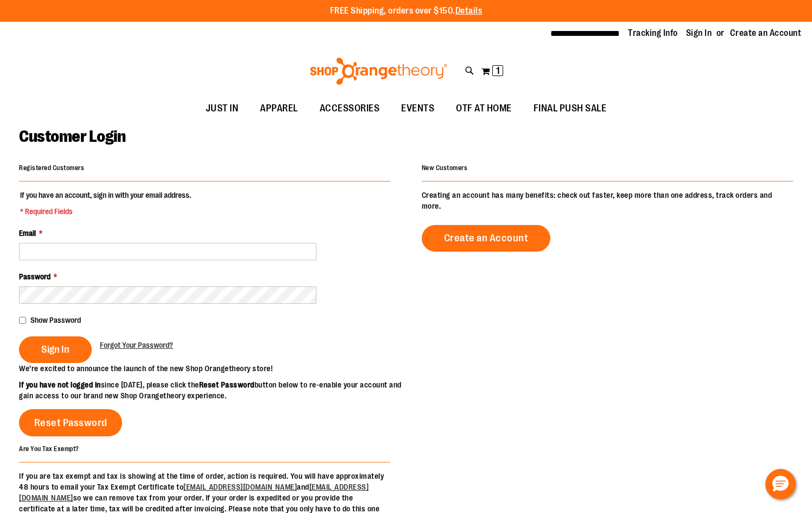  I want to click on a: Details, so click(469, 11).